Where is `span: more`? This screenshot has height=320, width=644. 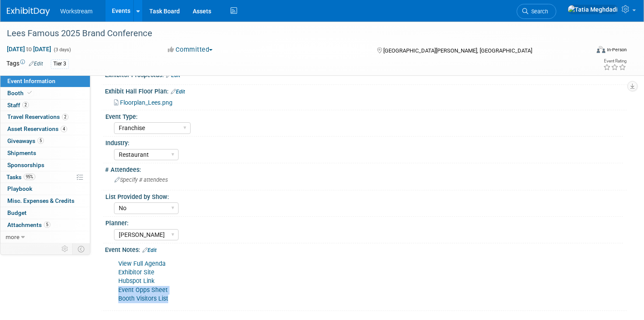
span: more is located at coordinates (12, 237).